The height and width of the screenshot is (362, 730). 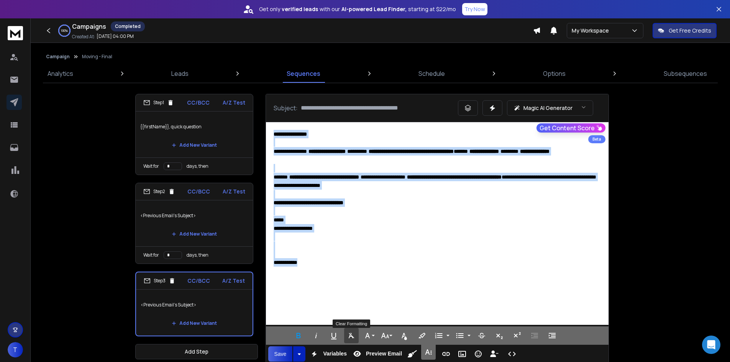 I want to click on button: Try Now, so click(x=475, y=9).